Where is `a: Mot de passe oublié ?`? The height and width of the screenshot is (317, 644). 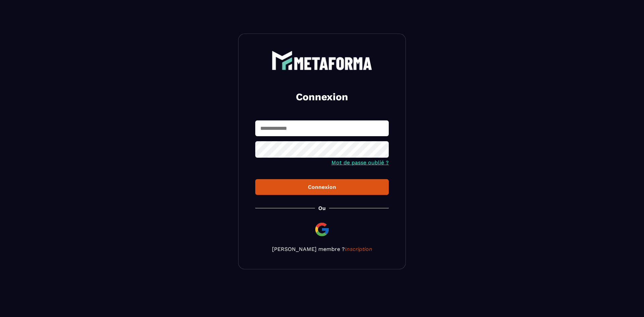
a: Mot de passe oublié ? is located at coordinates (360, 162).